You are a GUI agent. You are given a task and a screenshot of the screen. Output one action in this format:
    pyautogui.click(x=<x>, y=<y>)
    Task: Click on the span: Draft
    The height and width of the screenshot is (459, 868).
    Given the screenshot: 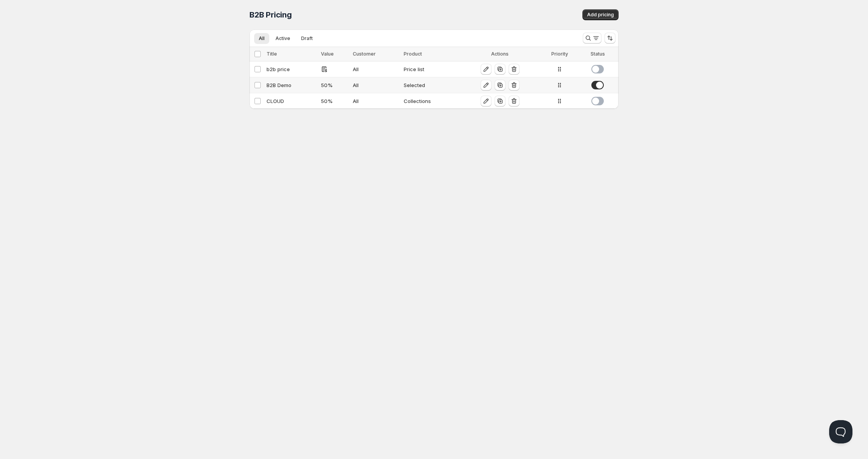 What is the action you would take?
    pyautogui.click(x=307, y=38)
    